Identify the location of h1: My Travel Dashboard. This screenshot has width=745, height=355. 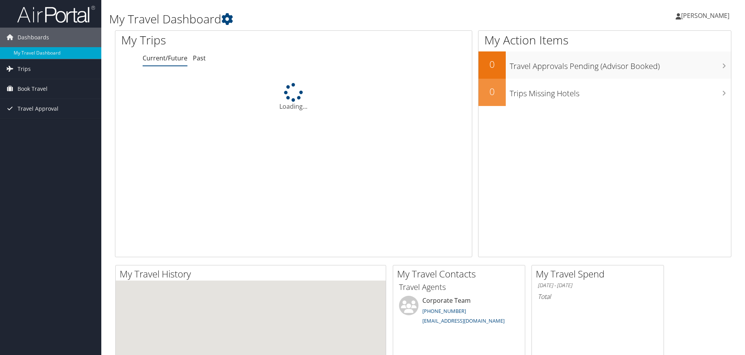
(318, 19).